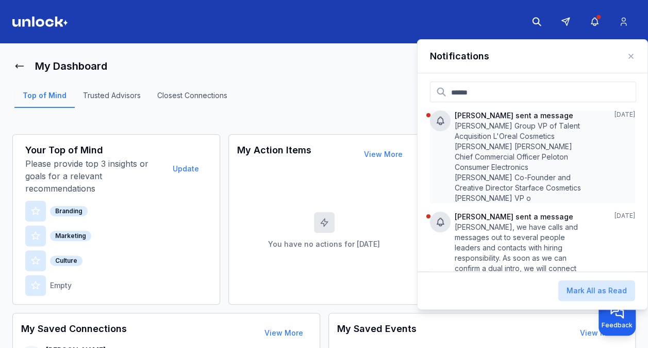 Image resolution: width=648 pixels, height=348 pixels. Describe the element at coordinates (74, 333) in the screenshot. I see `h3: My Saved Connections` at that location.